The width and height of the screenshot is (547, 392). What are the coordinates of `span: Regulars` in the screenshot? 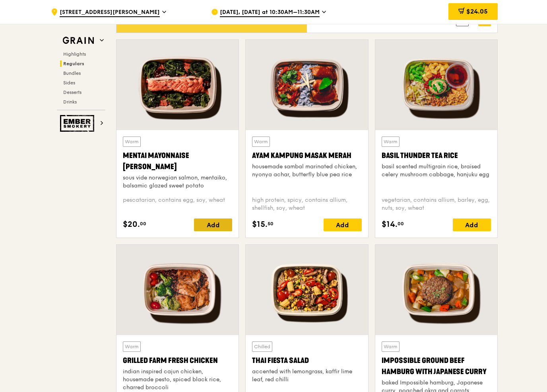 It's located at (74, 63).